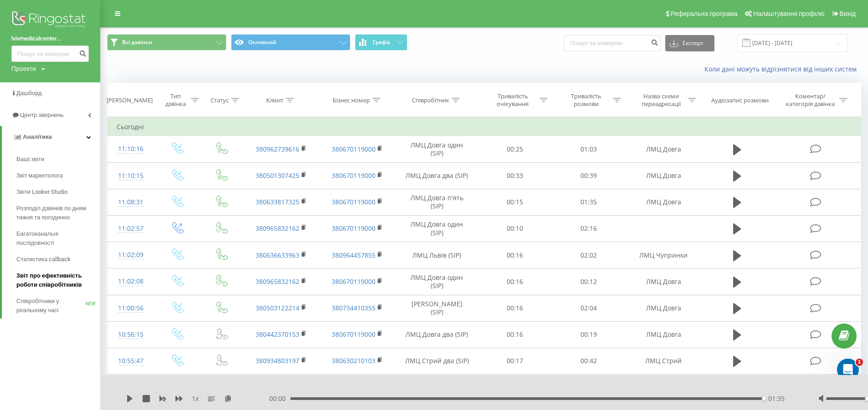 This screenshot has width=868, height=410. I want to click on div: 11:02:08, so click(131, 281).